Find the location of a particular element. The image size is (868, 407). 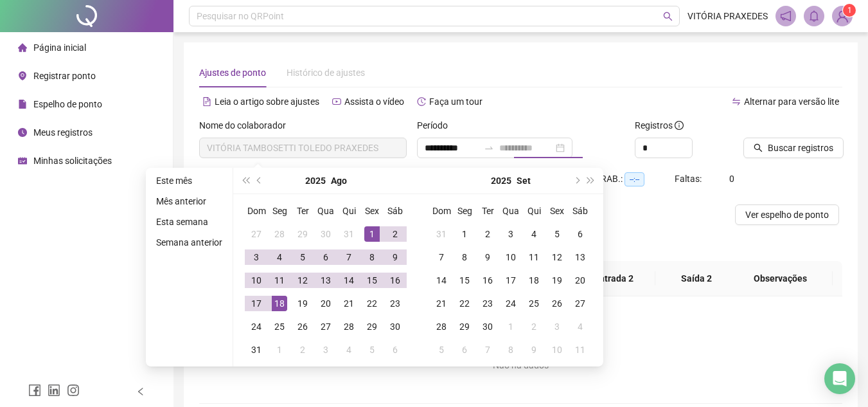

span: search is located at coordinates (758, 148).